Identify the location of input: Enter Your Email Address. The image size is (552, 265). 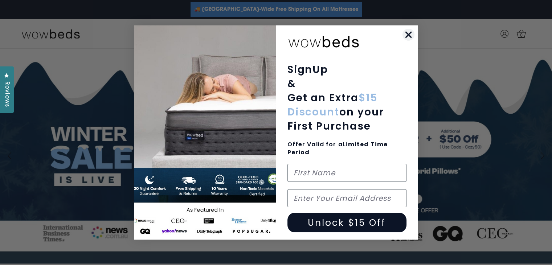
(347, 198).